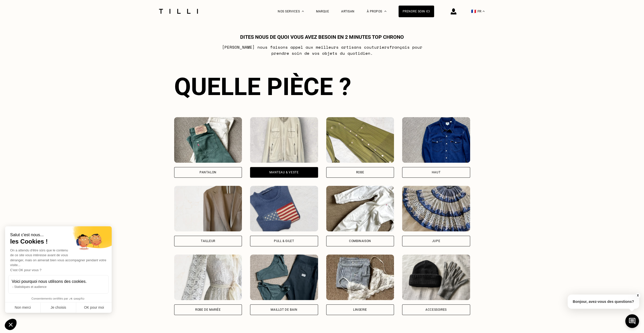 The width and height of the screenshot is (644, 333). What do you see at coordinates (284, 277) in the screenshot?
I see `img: Tilli retouche votre Maillot de bain` at bounding box center [284, 277].